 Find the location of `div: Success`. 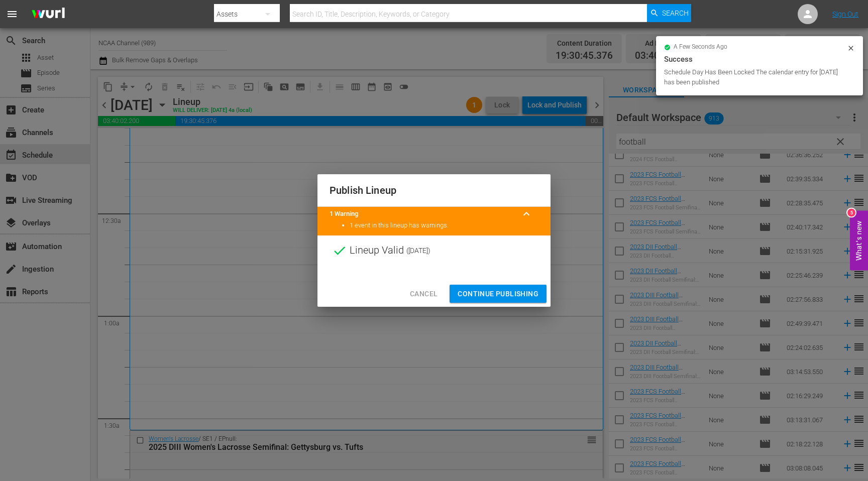

div: Success is located at coordinates (759, 60).